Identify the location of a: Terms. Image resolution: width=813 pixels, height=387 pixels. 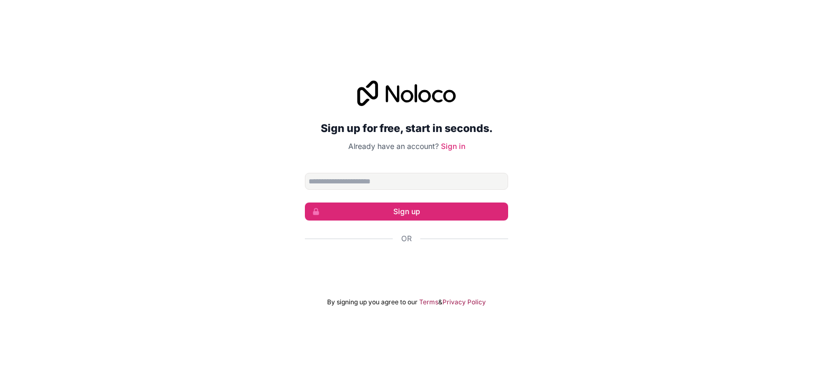
(429, 302).